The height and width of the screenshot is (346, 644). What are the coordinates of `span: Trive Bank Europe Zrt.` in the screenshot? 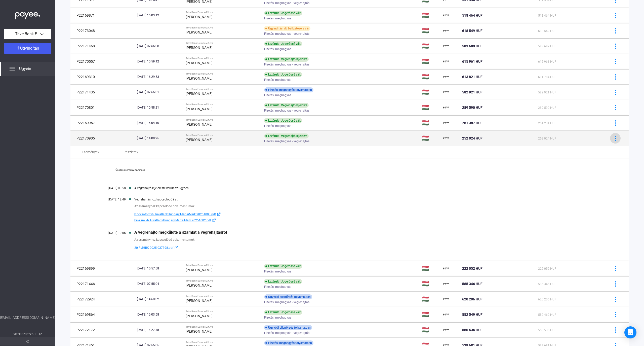 It's located at (28, 34).